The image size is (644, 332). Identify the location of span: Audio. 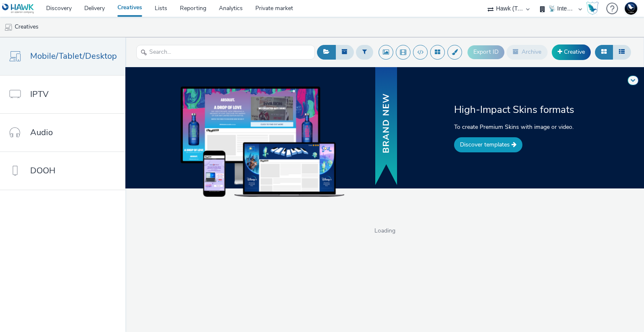
(42, 132).